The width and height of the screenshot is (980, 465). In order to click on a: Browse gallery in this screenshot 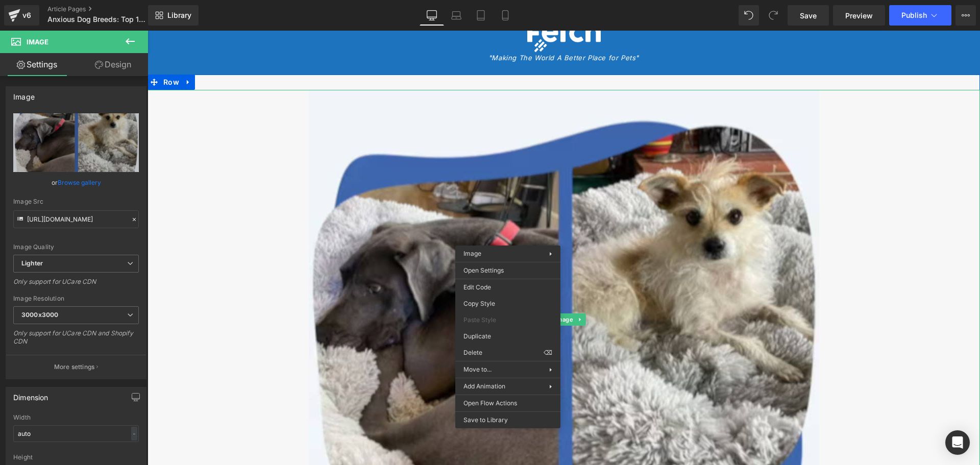, I will do `click(79, 182)`.